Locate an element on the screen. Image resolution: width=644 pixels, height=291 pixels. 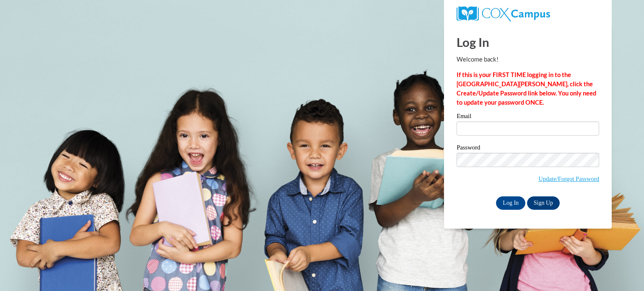
input: Log In is located at coordinates (511, 203).